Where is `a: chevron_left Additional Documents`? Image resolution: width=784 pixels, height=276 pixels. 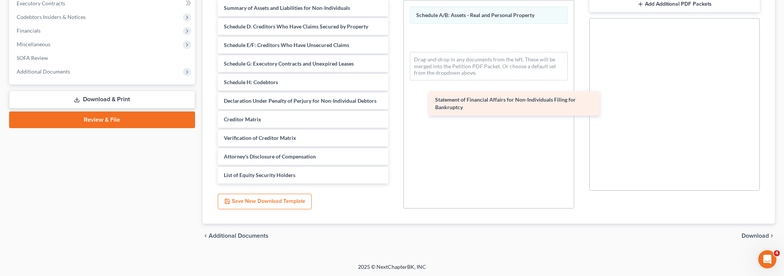 a: chevron_left Additional Documents is located at coordinates (236, 236).